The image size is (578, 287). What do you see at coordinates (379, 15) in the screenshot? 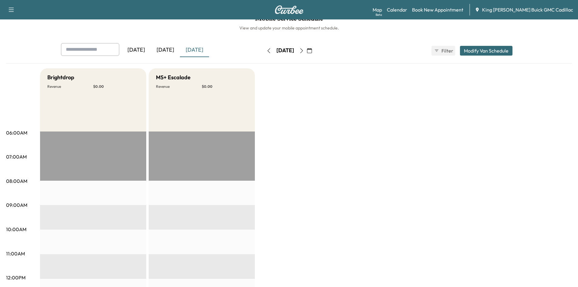
I see `div: Beta` at bounding box center [379, 15].